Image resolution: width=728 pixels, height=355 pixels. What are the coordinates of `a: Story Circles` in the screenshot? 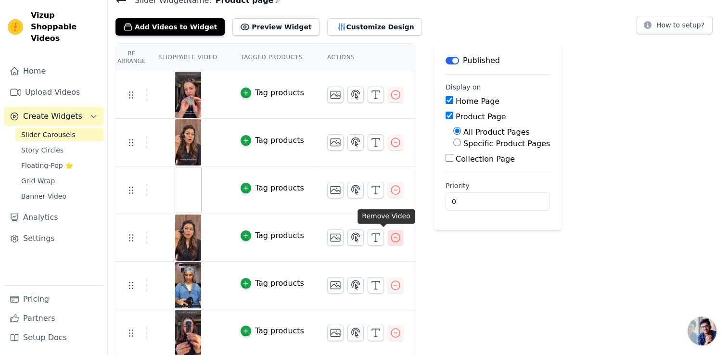 It's located at (59, 150).